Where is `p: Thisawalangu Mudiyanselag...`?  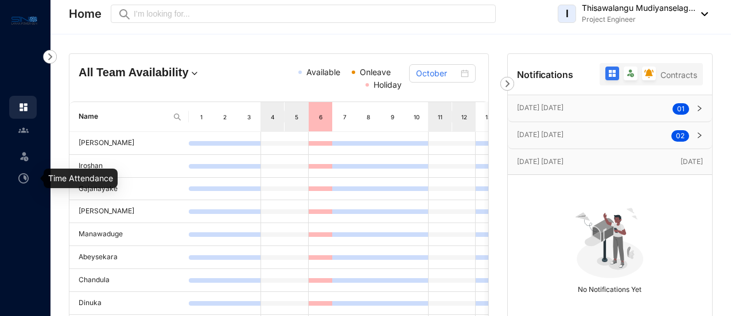 p: Thisawalangu Mudiyanselag... is located at coordinates (639, 8).